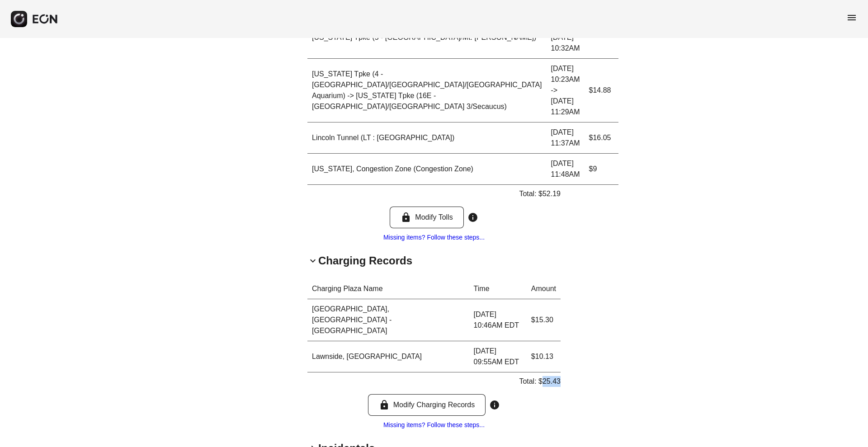  Describe the element at coordinates (313, 260) in the screenshot. I see `span: keyboard_arrow_down` at that location.